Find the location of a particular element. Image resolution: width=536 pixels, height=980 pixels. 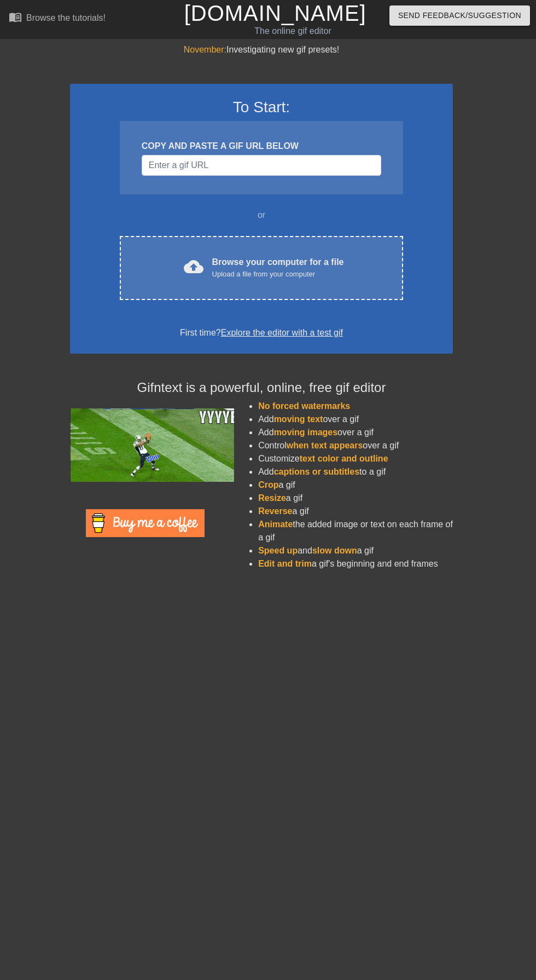

li: and a gif is located at coordinates (356, 551).